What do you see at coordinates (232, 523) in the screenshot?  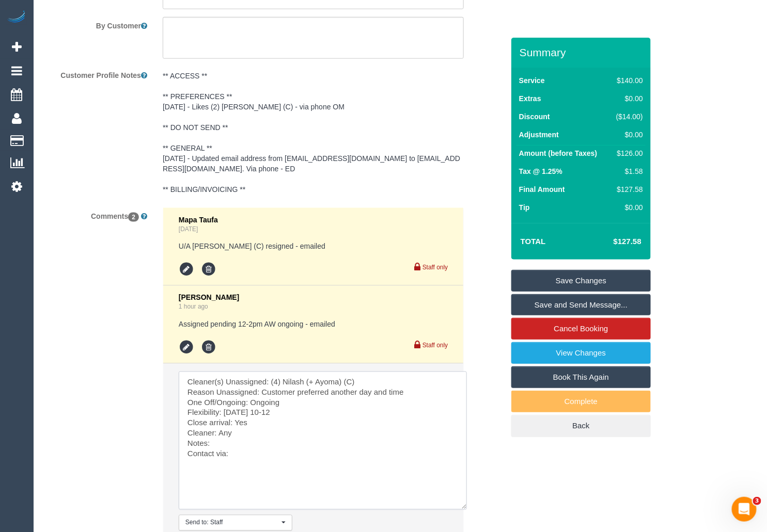 I see `span: Send to: Staff` at bounding box center [232, 523].